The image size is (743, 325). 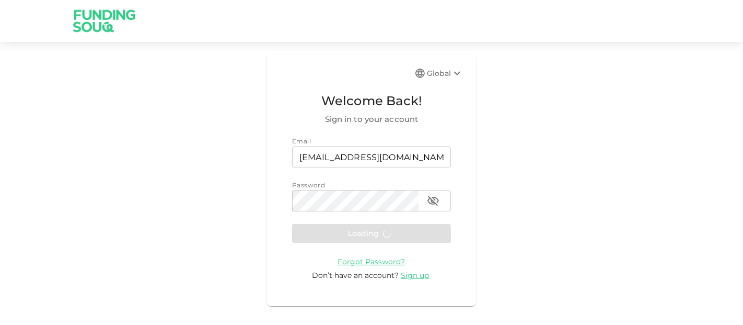 I want to click on span: Sign up, so click(x=415, y=275).